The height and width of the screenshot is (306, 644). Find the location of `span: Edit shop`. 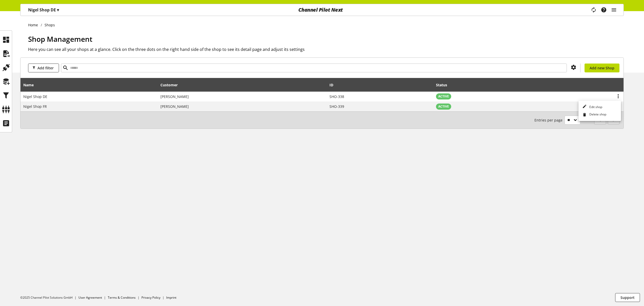

span: Edit shop is located at coordinates (595, 107).